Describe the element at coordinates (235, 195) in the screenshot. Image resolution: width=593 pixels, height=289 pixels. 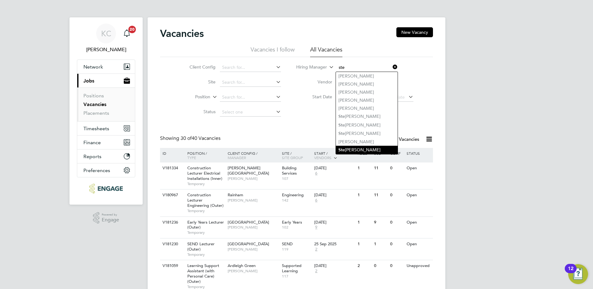
I see `span: Rainham` at that location.